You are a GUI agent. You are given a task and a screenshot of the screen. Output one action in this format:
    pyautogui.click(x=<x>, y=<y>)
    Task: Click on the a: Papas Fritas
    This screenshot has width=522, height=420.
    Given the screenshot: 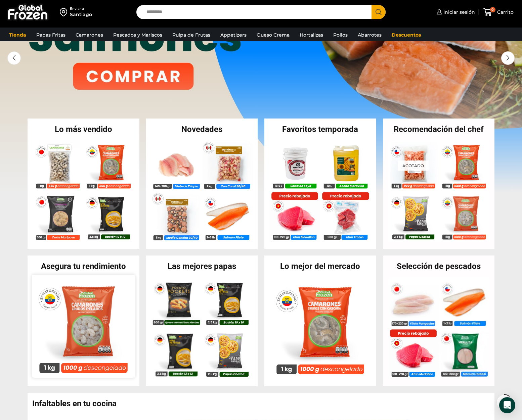 What is the action you would take?
    pyautogui.click(x=51, y=35)
    